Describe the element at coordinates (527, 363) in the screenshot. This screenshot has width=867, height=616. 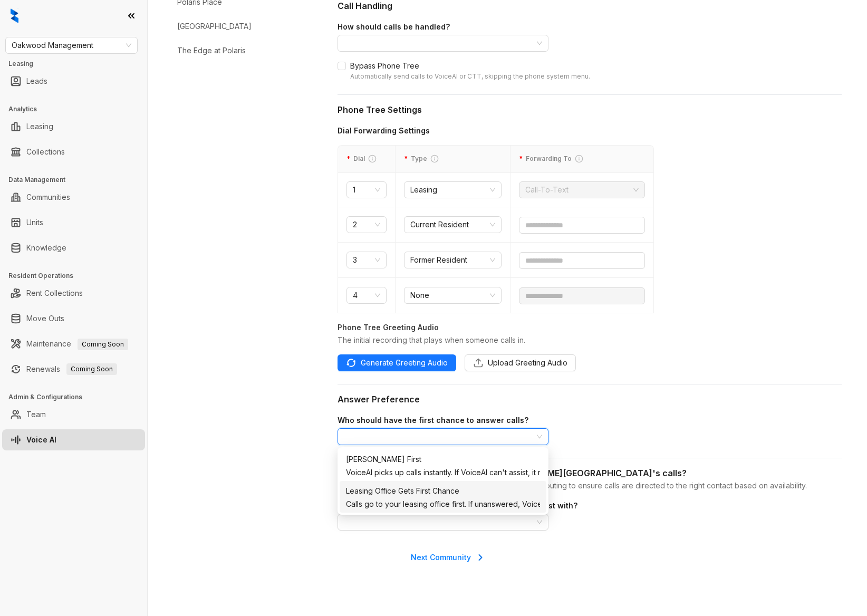
I see `span: Upload Greeting Audio` at that location.